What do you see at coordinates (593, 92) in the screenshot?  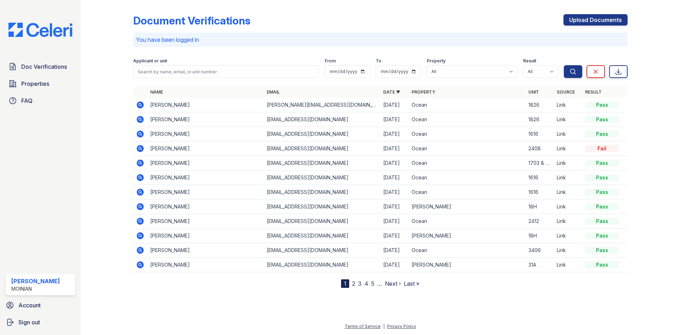 I see `a: Result` at bounding box center [593, 92].